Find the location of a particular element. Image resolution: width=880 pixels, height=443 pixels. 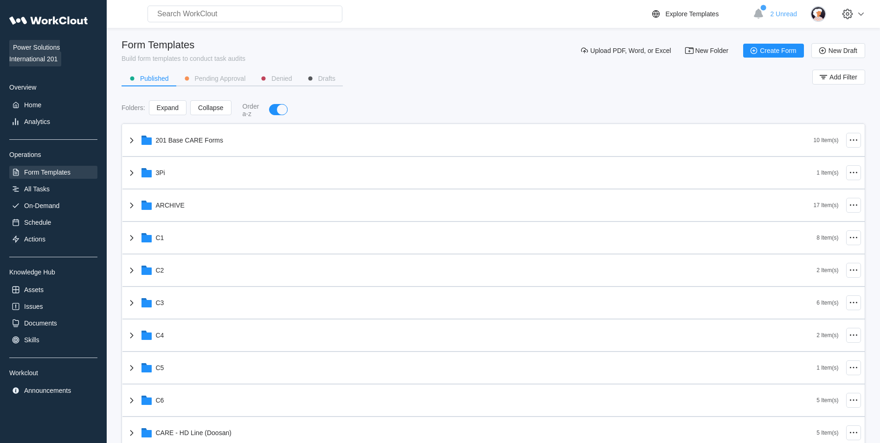

div: 8 Item(s) is located at coordinates (827, 238).